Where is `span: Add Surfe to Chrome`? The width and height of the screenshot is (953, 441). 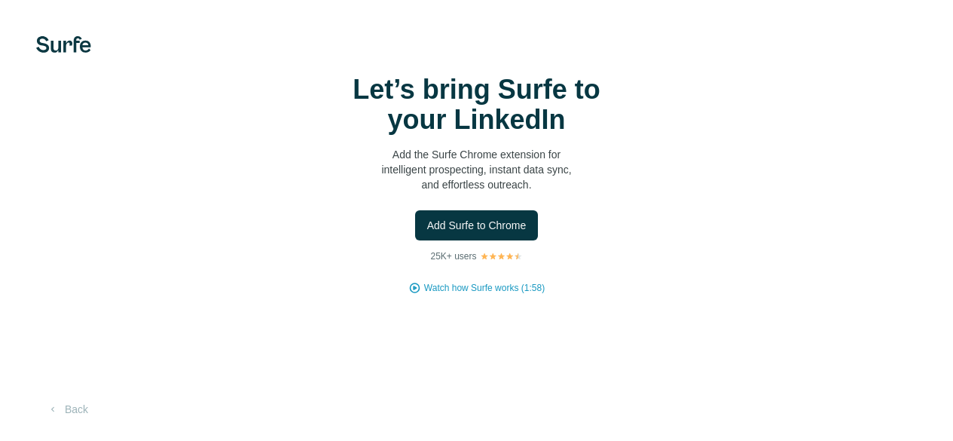
span: Add Surfe to Chrome is located at coordinates (477, 225).